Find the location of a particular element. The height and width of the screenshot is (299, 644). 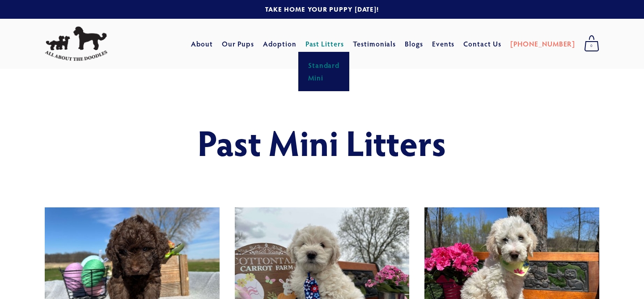

img: All About The Doodles is located at coordinates (76, 44).